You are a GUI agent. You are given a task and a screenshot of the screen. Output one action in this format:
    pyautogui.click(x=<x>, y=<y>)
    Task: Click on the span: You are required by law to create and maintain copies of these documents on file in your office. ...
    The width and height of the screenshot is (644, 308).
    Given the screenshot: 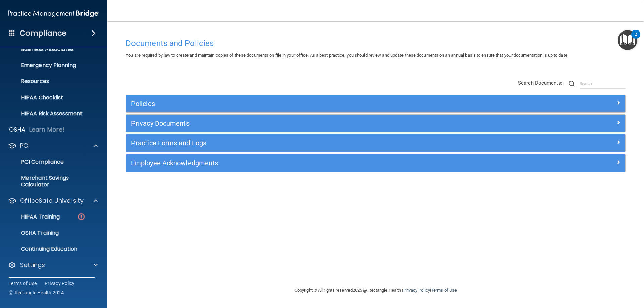 What is the action you would take?
    pyautogui.click(x=347, y=55)
    